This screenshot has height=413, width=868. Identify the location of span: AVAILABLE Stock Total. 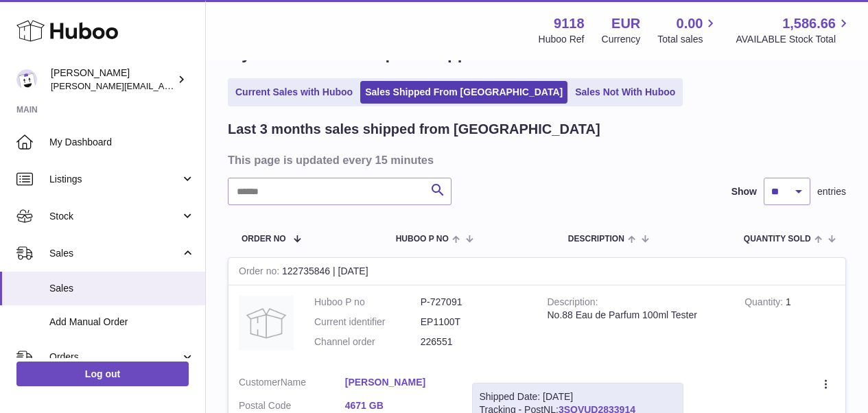
(793, 39).